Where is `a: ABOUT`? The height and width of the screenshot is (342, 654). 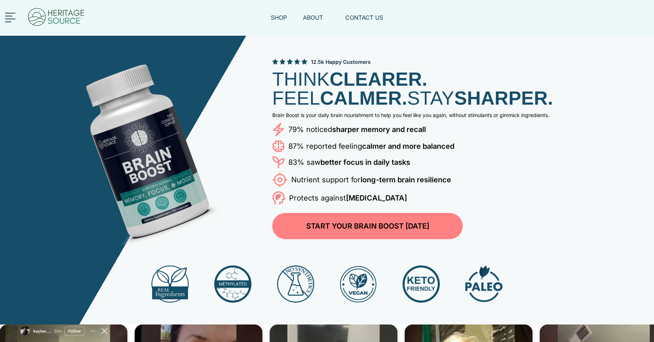
a: ABOUT is located at coordinates (316, 22).